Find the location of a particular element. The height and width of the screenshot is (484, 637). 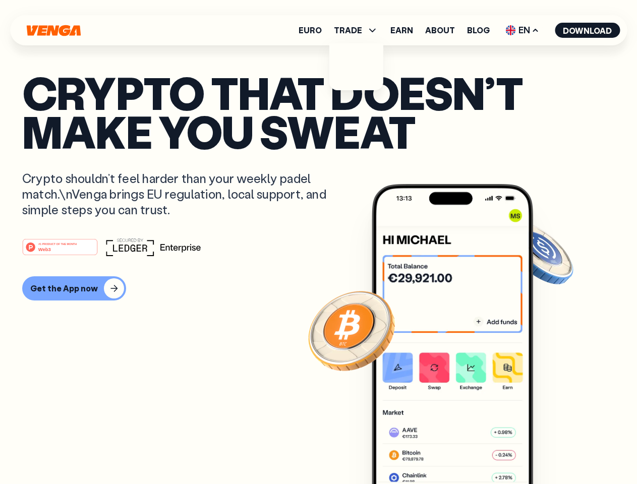

a: Euro is located at coordinates (310, 30).